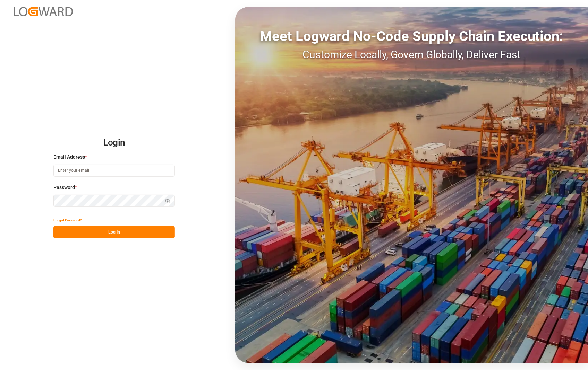  What do you see at coordinates (114, 232) in the screenshot?
I see `button: Log In` at bounding box center [114, 232].